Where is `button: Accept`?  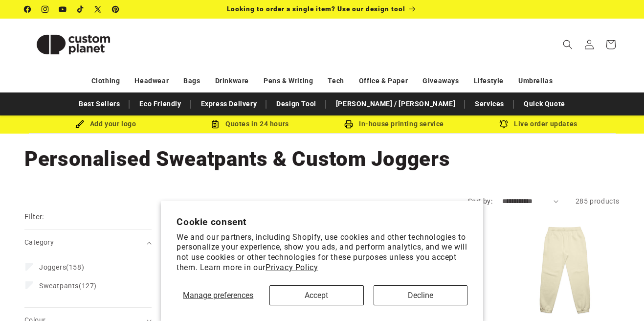 button: Accept is located at coordinates (317, 295).